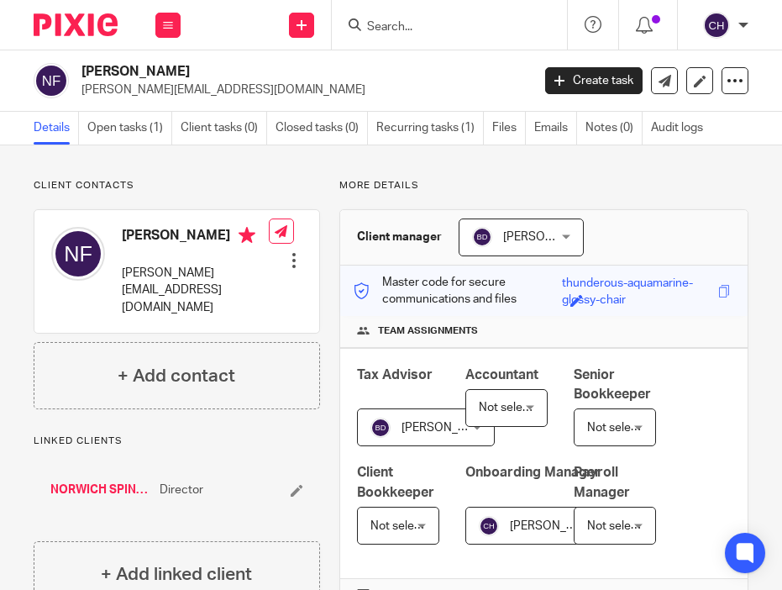 The width and height of the screenshot is (782, 590). What do you see at coordinates (612, 384) in the screenshot?
I see `span: Senior Bookkeeper` at bounding box center [612, 384].